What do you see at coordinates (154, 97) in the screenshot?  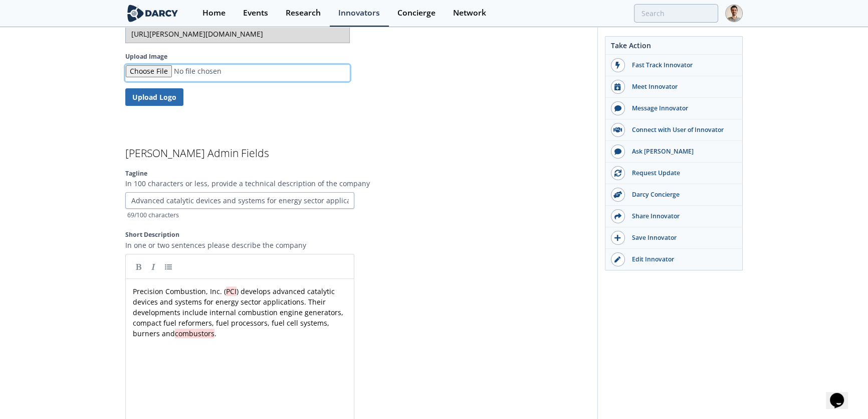 I see `button: Upload Logo` at bounding box center [154, 97].